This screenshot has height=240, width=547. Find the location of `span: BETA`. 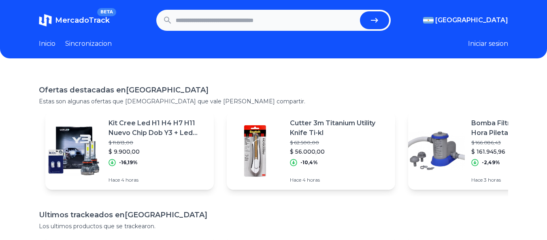

span: BETA is located at coordinates (106, 12).